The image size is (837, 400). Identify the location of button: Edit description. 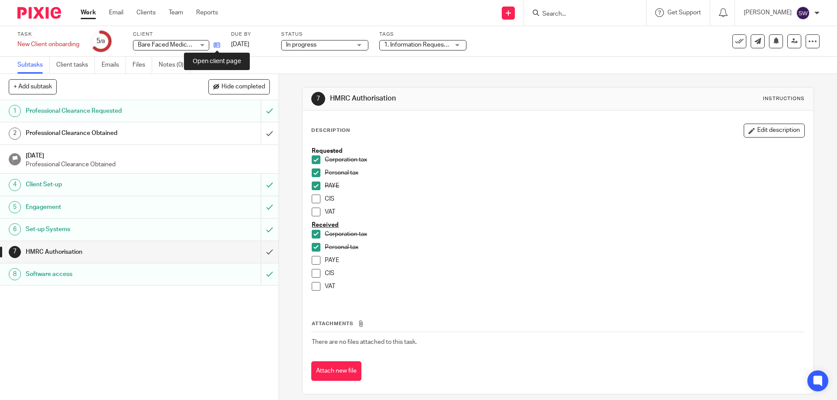
(774, 131).